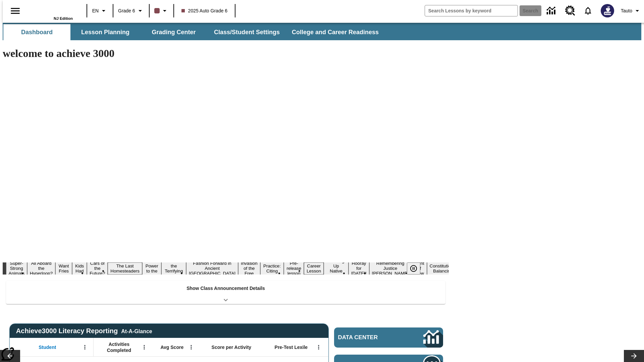 The image size is (644, 362). What do you see at coordinates (443, 269) in the screenshot?
I see `button: Slide 18 The Constitution's Balancing Act` at bounding box center [443, 269].